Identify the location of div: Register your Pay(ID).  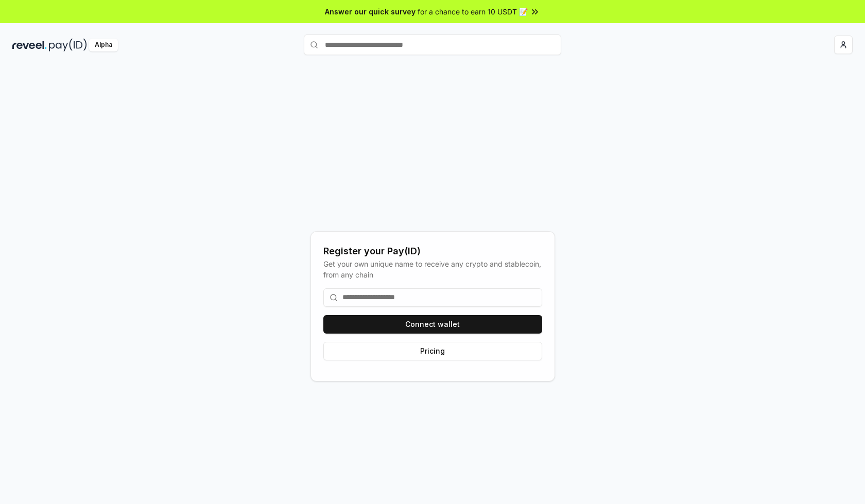
(432, 251).